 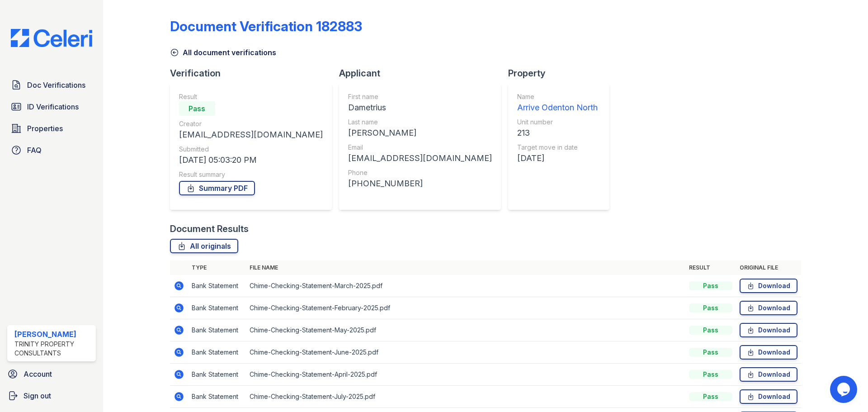 What do you see at coordinates (465, 330) in the screenshot?
I see `td: Chime-Checking-Statement-May-2025.pdf` at bounding box center [465, 330].